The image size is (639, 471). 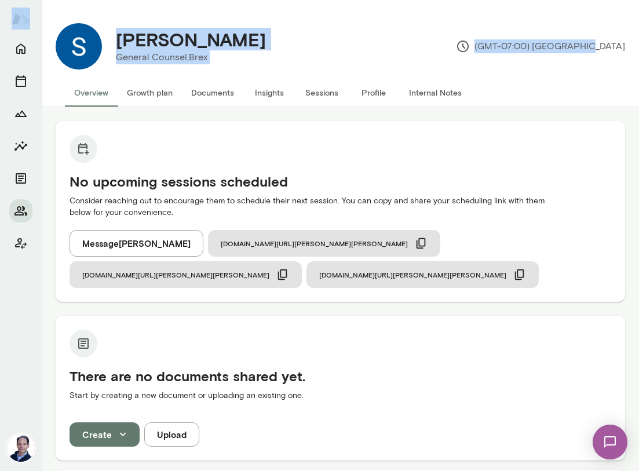 What do you see at coordinates (79, 46) in the screenshot?
I see `img: Sumit Mallick` at bounding box center [79, 46].